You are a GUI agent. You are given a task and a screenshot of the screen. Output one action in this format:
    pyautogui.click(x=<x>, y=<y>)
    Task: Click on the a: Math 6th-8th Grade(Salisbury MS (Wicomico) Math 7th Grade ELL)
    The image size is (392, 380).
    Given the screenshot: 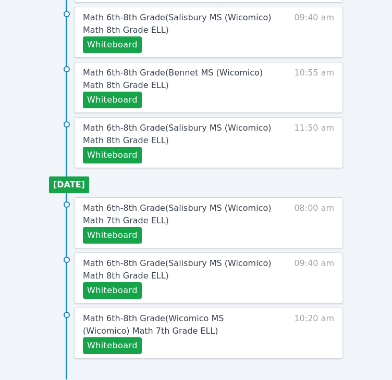 What is the action you would take?
    pyautogui.click(x=177, y=215)
    